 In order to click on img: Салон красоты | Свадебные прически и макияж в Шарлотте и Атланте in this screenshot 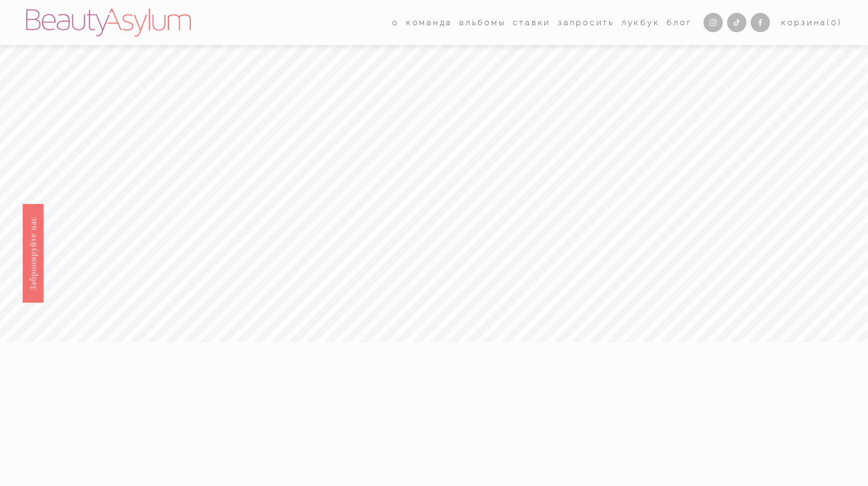, I will do `click(108, 22)`.